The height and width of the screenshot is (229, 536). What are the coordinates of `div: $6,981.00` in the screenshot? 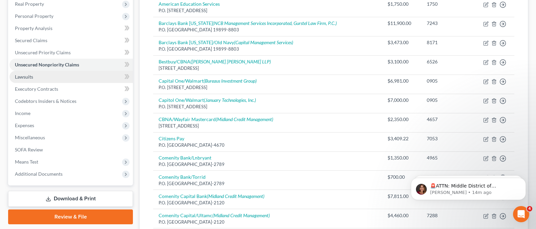 It's located at (401, 81).